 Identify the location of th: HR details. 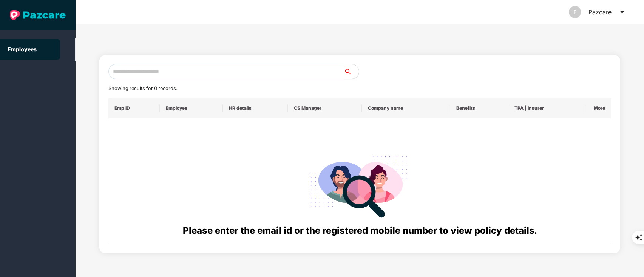
(255, 108).